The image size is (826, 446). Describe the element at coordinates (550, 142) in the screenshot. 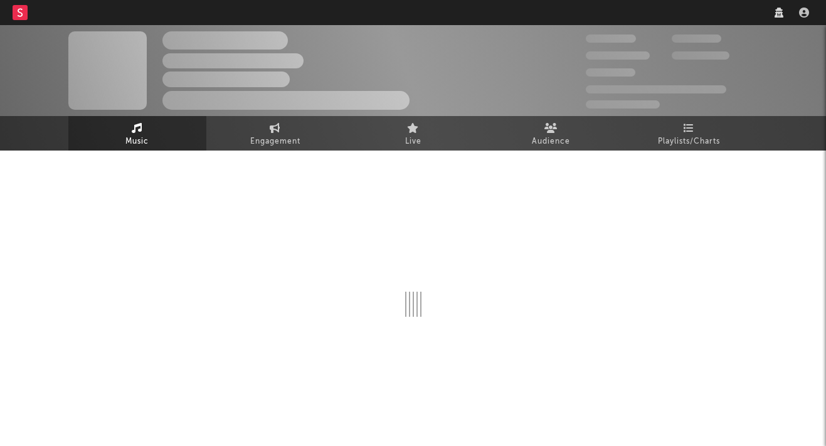

I see `span: Audience` at that location.